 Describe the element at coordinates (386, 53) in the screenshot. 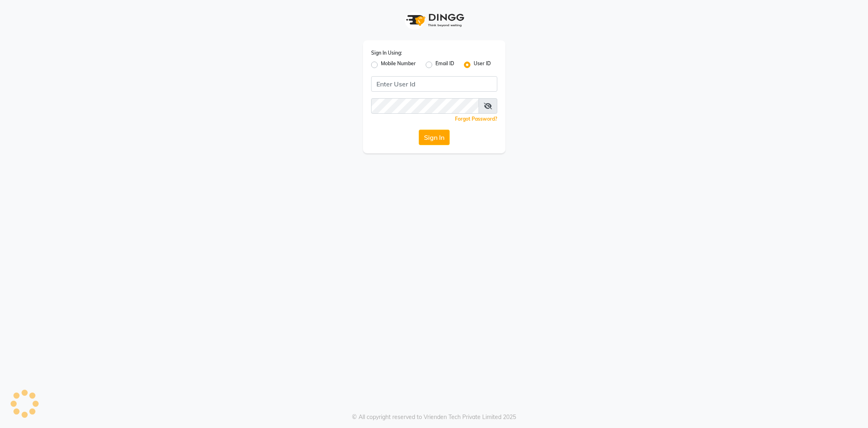

I see `label: Sign In Using:` at that location.